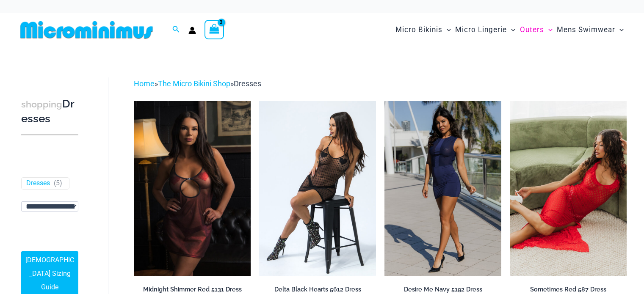 Image resolution: width=644 pixels, height=294 pixels. Describe the element at coordinates (486, 30) in the screenshot. I see `a: Micro LingerieMenu ToggleMenu Toggle` at that location.